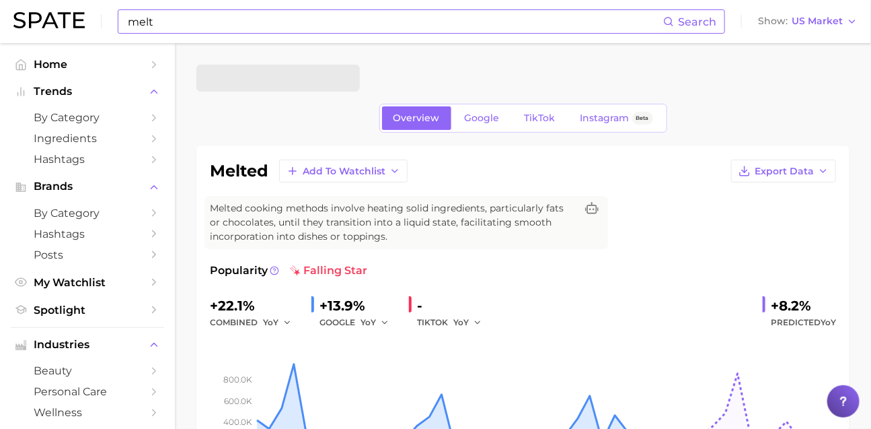  I want to click on a: TikTok, so click(540, 118).